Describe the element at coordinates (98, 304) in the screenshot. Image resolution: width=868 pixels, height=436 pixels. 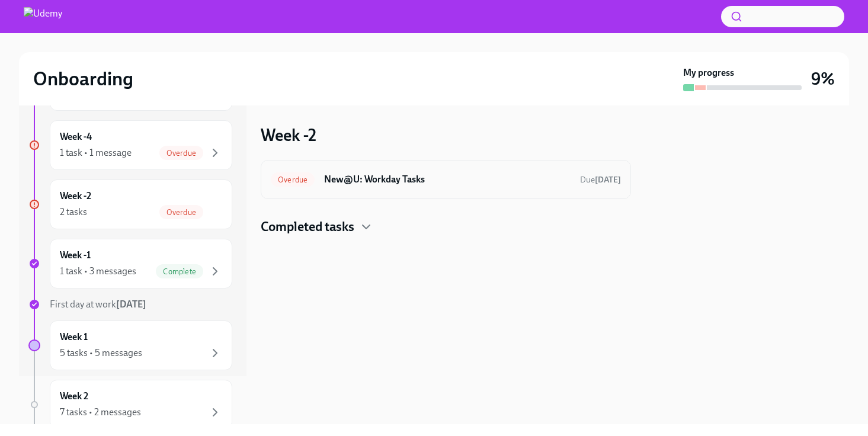
I see `span: First day at work` at that location.